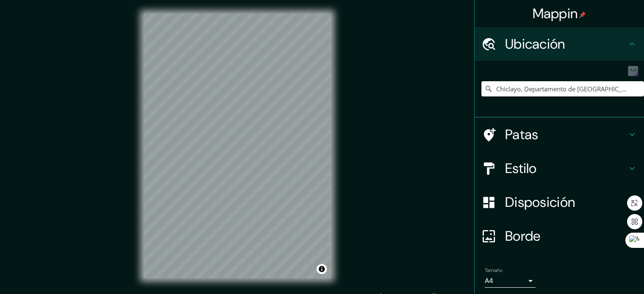 The height and width of the screenshot is (294, 644). What do you see at coordinates (540, 202) in the screenshot?
I see `font: Disposición` at bounding box center [540, 202].